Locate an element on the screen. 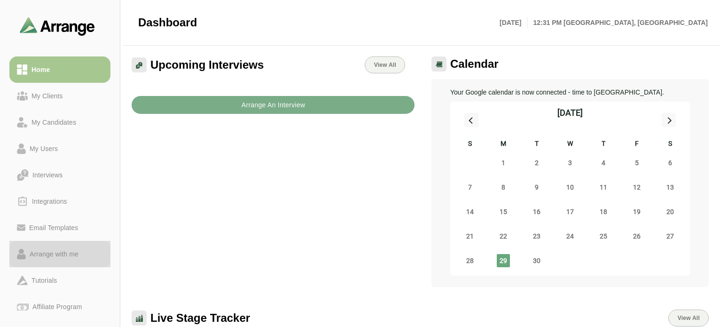  a: My Candidates is located at coordinates (60, 122).